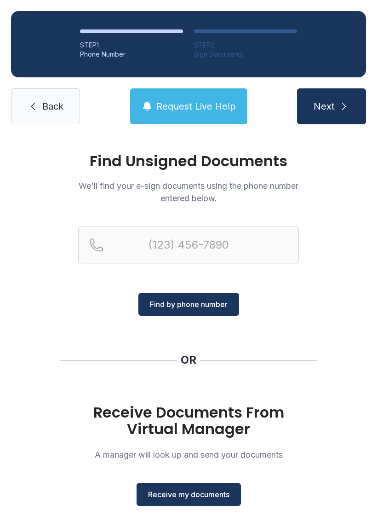 The image size is (377, 523). I want to click on span: Find by phone number, so click(189, 304).